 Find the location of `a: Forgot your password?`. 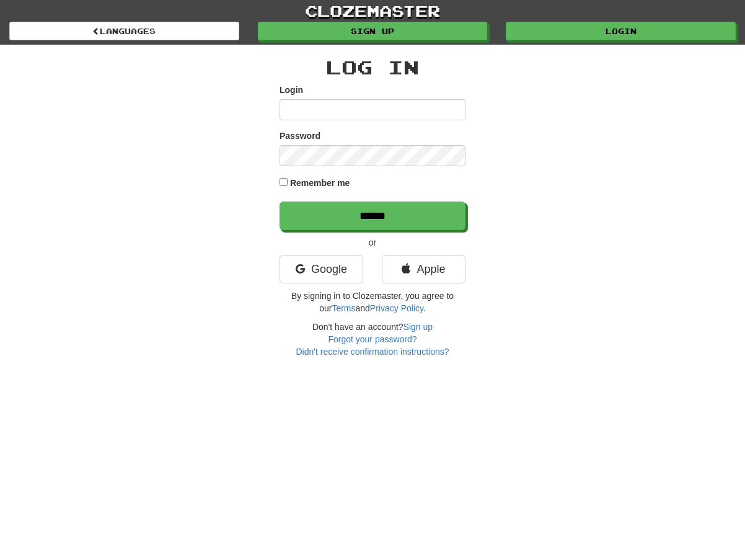

a: Forgot your password? is located at coordinates (372, 339).